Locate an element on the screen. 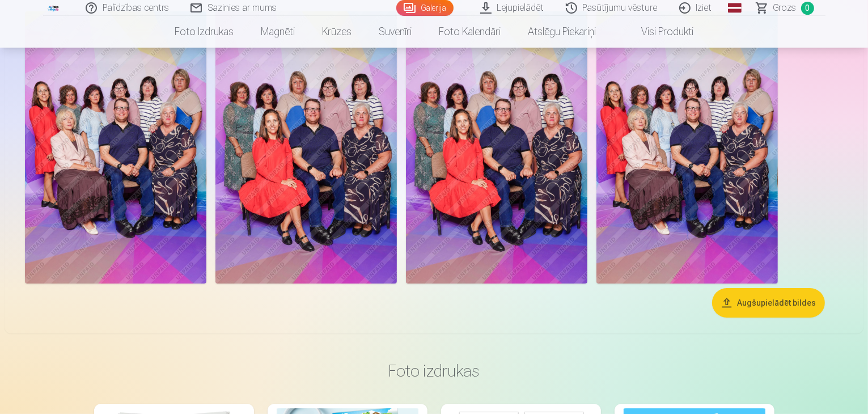 The image size is (868, 414). h3: Foto izdrukas is located at coordinates (434, 371).